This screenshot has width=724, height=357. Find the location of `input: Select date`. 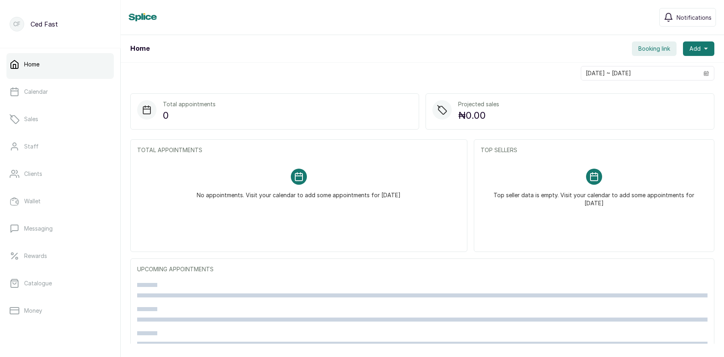

input: Select date is located at coordinates (640, 73).